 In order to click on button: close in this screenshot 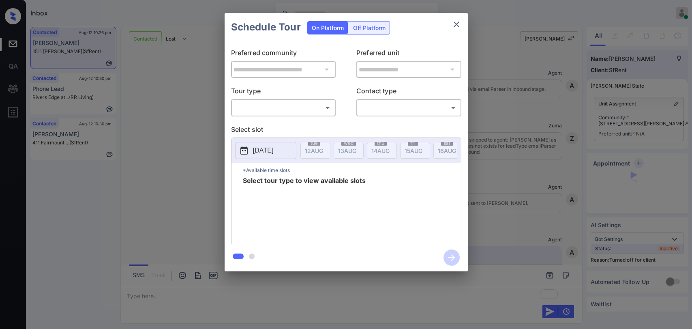, I will do `click(456, 24)`.